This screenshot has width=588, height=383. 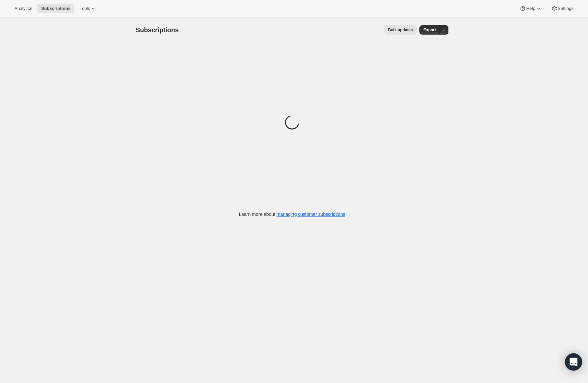 I want to click on button: Export, so click(x=429, y=30).